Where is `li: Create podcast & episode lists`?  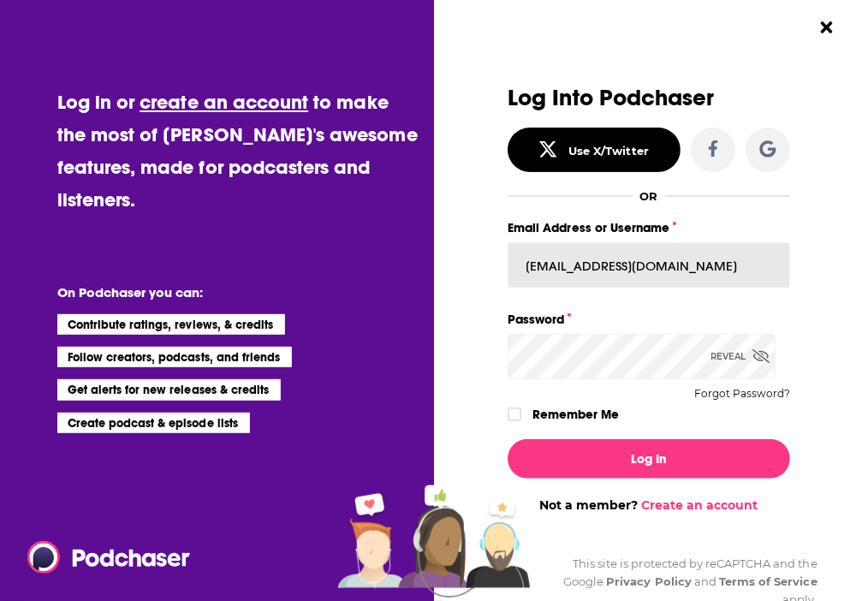 li: Create podcast & episode lists is located at coordinates (153, 423).